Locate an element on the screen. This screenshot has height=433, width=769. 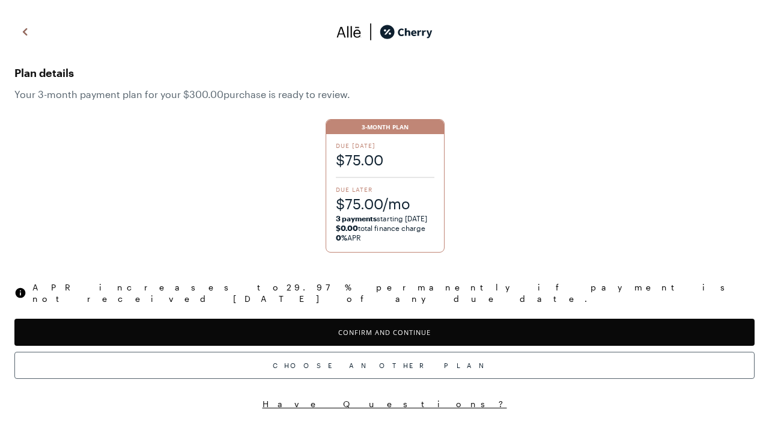
div: 3-Month Plan is located at coordinates (385, 127).